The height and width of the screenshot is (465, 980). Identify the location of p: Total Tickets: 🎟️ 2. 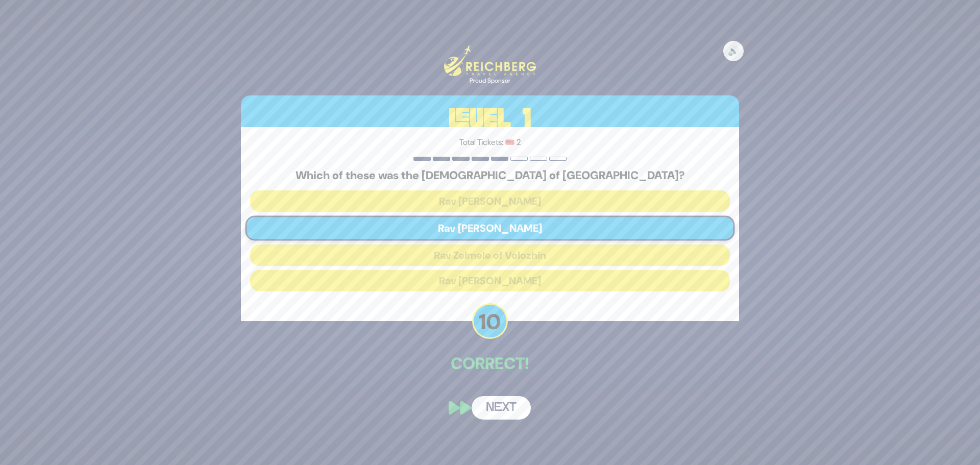
(490, 142).